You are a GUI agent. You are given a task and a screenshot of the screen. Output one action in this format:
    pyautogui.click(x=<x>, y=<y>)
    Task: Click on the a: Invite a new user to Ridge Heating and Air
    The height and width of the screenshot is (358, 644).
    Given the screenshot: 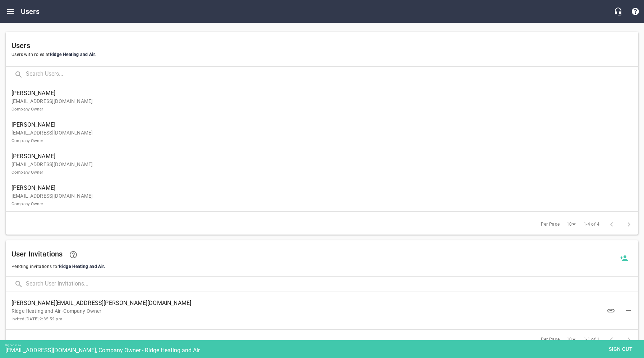 What is the action you would take?
    pyautogui.click(x=623, y=258)
    